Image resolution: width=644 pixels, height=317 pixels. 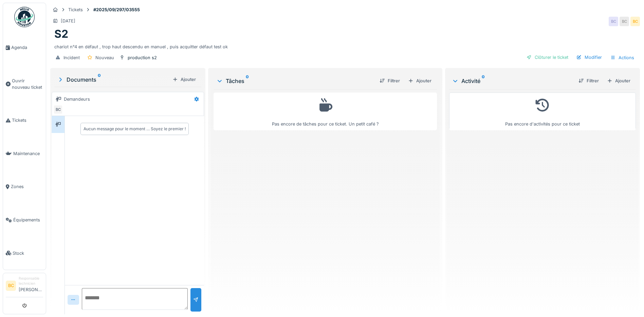 What do you see at coordinates (325, 111) in the screenshot?
I see `div: Pas encore de tâches pour ce ticket. Un petit café ?` at bounding box center [325, 111].